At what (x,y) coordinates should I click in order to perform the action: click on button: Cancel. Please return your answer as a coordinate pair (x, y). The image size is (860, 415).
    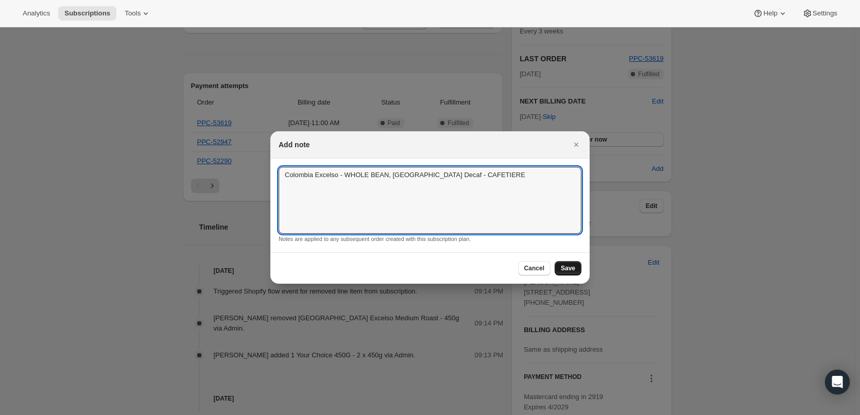
    Looking at the image, I should click on (534, 268).